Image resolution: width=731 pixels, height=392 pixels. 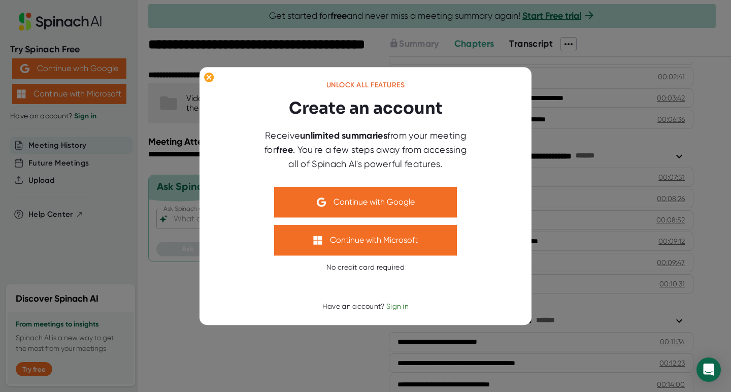 I want to click on img: Aehbyd4JwY73AAAAAElFTkSuQmCC, so click(x=321, y=202).